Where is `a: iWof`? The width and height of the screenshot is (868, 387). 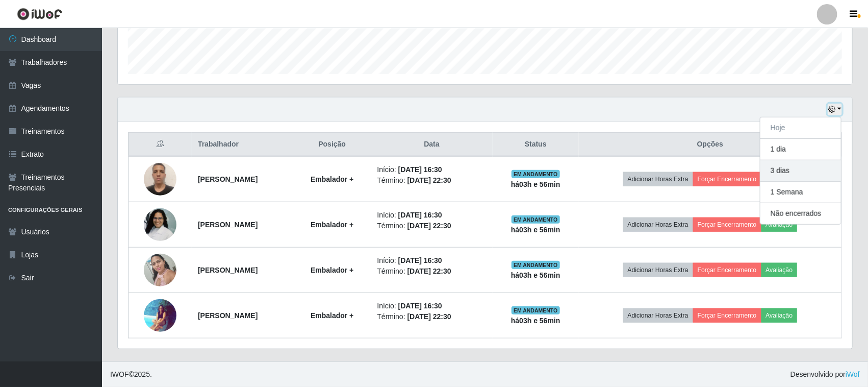 a: iWof is located at coordinates (852, 374).